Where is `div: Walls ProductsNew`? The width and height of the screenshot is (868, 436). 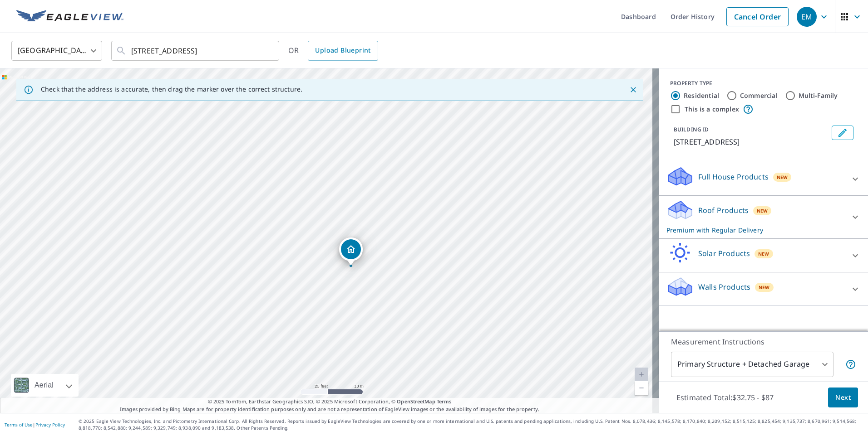
div: Walls ProductsNew is located at coordinates (763, 289).